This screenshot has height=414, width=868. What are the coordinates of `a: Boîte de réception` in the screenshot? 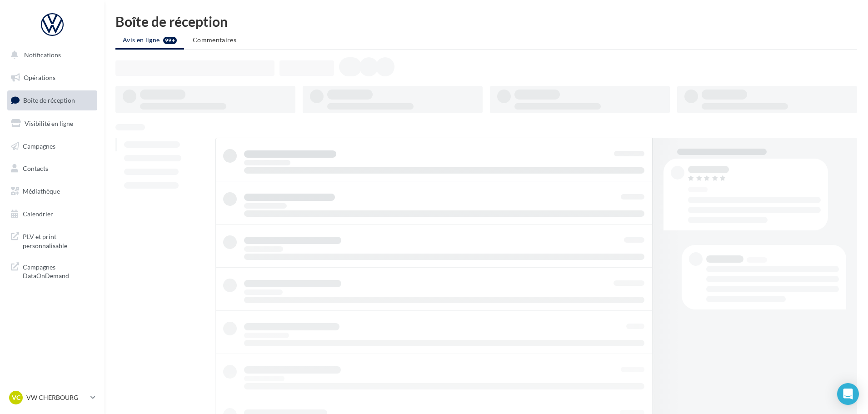 It's located at (52, 100).